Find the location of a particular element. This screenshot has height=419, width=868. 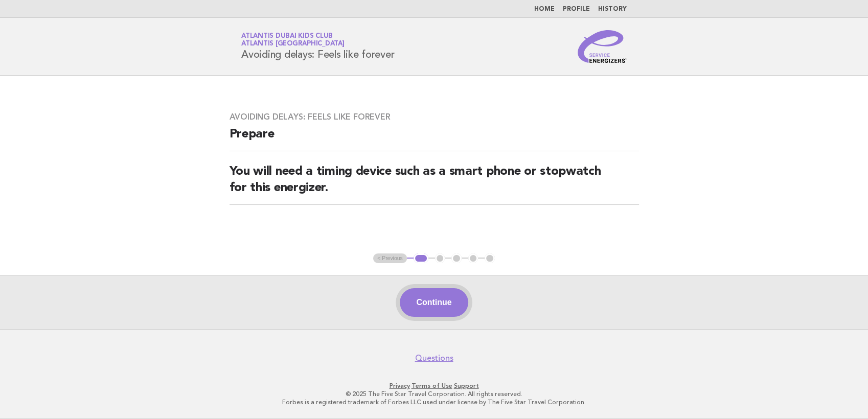

button: Continue is located at coordinates (434, 302).